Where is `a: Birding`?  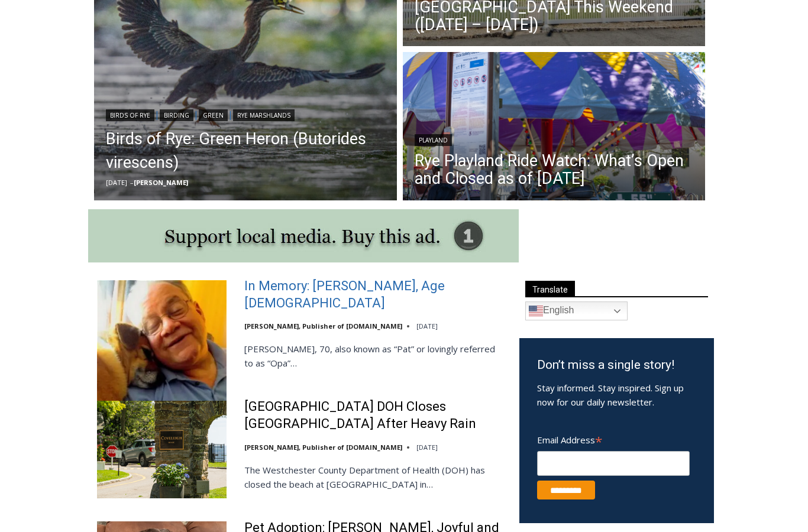
a: Birding is located at coordinates (176, 116).